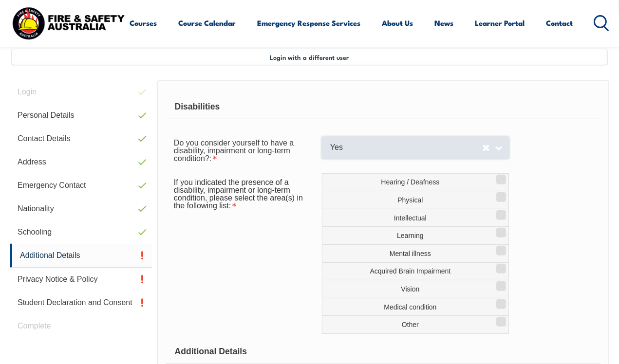 The width and height of the screenshot is (619, 364). I want to click on a: Schooling, so click(81, 232).